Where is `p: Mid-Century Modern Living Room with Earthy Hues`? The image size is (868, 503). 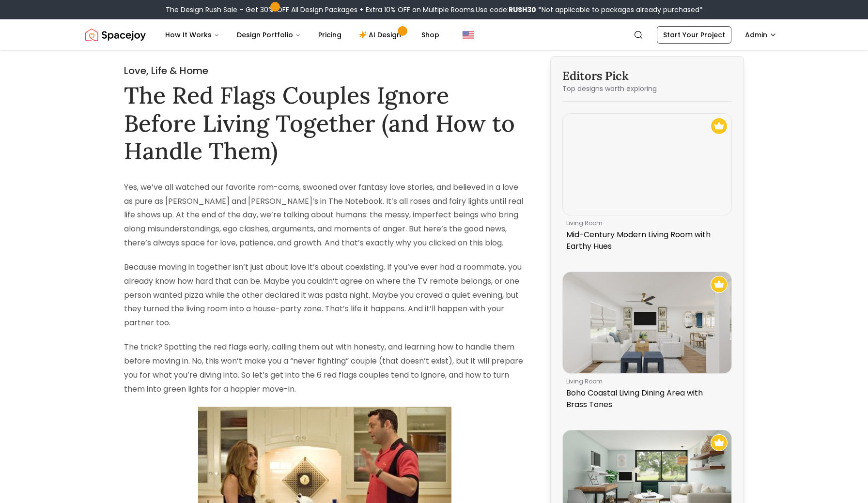
p: Mid-Century Modern Living Room with Earthy Hues is located at coordinates (646, 240).